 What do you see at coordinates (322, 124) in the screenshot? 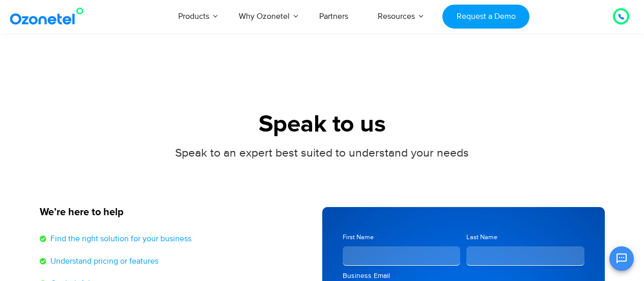
I see `h1: Speak to us` at bounding box center [322, 124].